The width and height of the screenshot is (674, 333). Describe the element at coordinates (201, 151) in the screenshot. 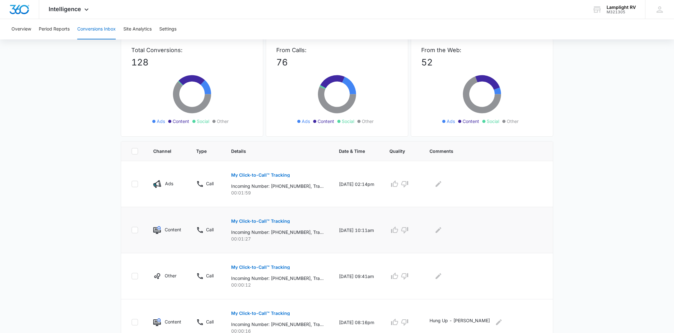

I see `span: Type` at that location.